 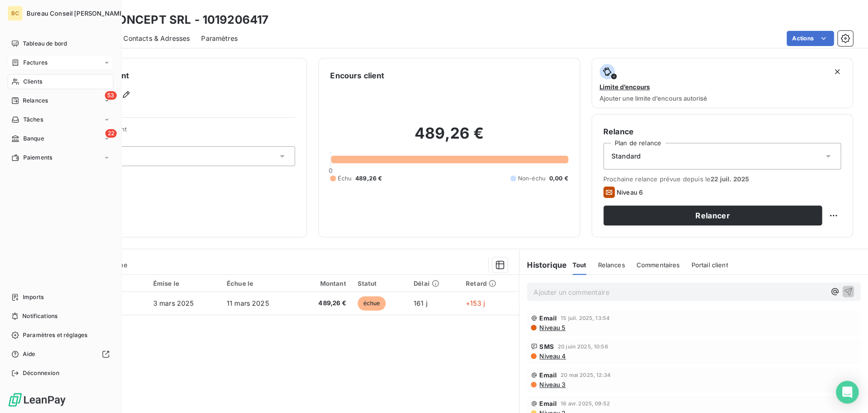 What do you see at coordinates (60, 335) in the screenshot?
I see `a: Paramètres et réglages` at bounding box center [60, 335].